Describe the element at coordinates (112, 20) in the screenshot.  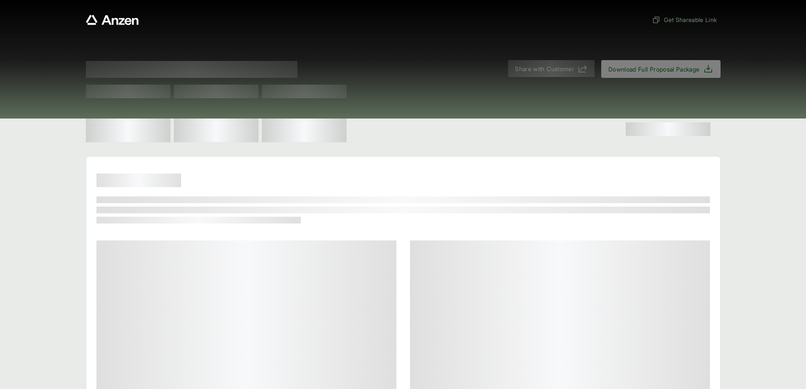
I see `a: Anzen website` at that location.